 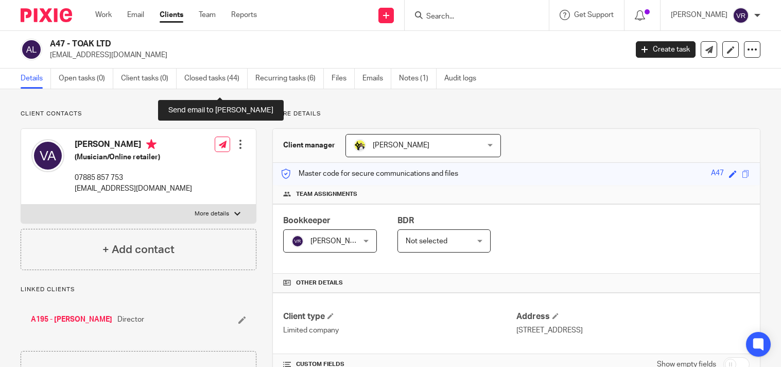 What do you see at coordinates (171, 15) in the screenshot?
I see `a: Clients` at bounding box center [171, 15].